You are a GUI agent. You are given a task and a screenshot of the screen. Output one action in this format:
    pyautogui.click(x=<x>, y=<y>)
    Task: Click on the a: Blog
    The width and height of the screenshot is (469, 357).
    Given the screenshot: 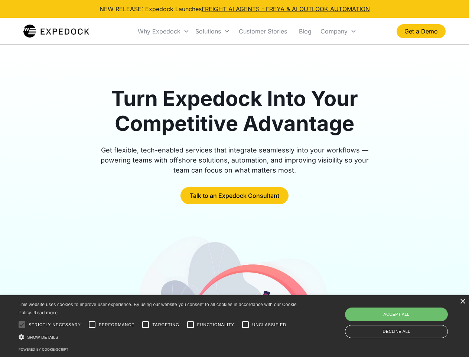 What is the action you would take?
    pyautogui.click(x=305, y=31)
    